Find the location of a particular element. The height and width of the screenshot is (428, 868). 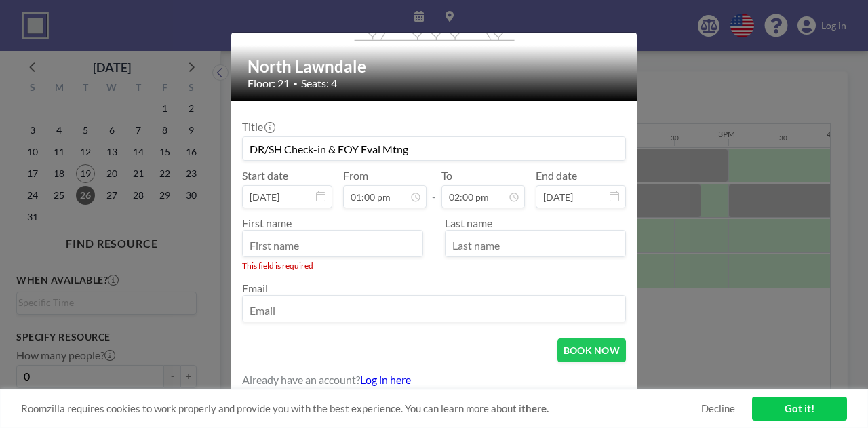

label: Title is located at coordinates (257, 127).